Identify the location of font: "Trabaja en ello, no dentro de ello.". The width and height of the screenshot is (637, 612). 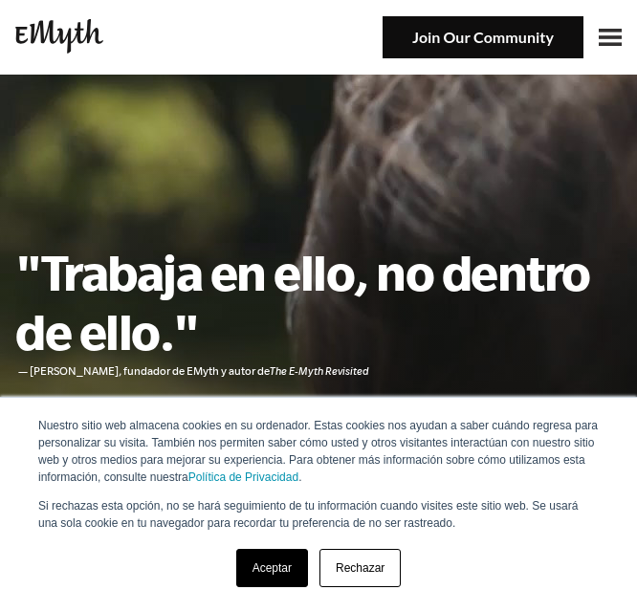
(302, 301).